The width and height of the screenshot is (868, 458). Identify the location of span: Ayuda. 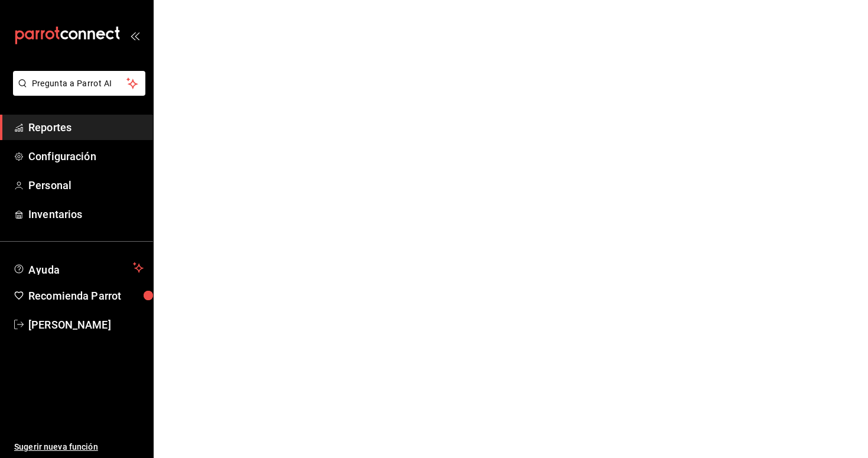
(78, 268).